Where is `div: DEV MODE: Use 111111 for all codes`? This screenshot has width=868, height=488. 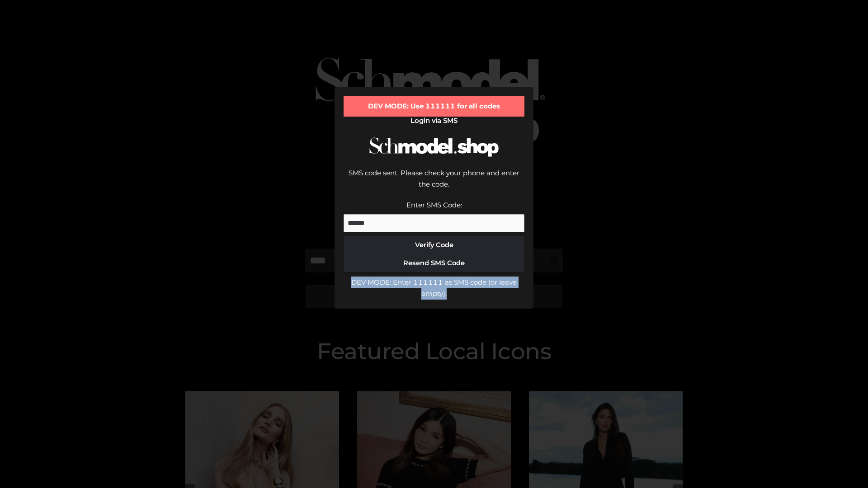
div: DEV MODE: Use 111111 for all codes is located at coordinates (434, 106).